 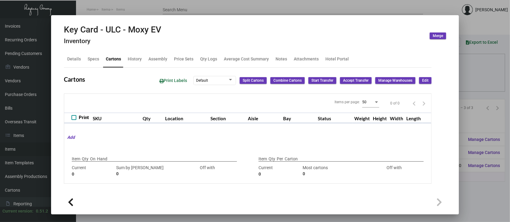 What do you see at coordinates (306, 59) in the screenshot?
I see `div: Attachments` at bounding box center [306, 59].